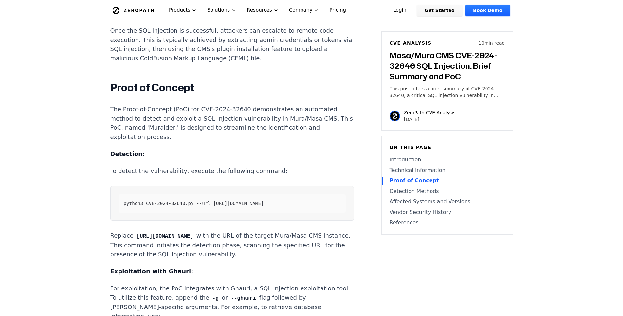 Image resolution: width=623 pixels, height=316 pixels. I want to click on strong: Detection:, so click(128, 154).